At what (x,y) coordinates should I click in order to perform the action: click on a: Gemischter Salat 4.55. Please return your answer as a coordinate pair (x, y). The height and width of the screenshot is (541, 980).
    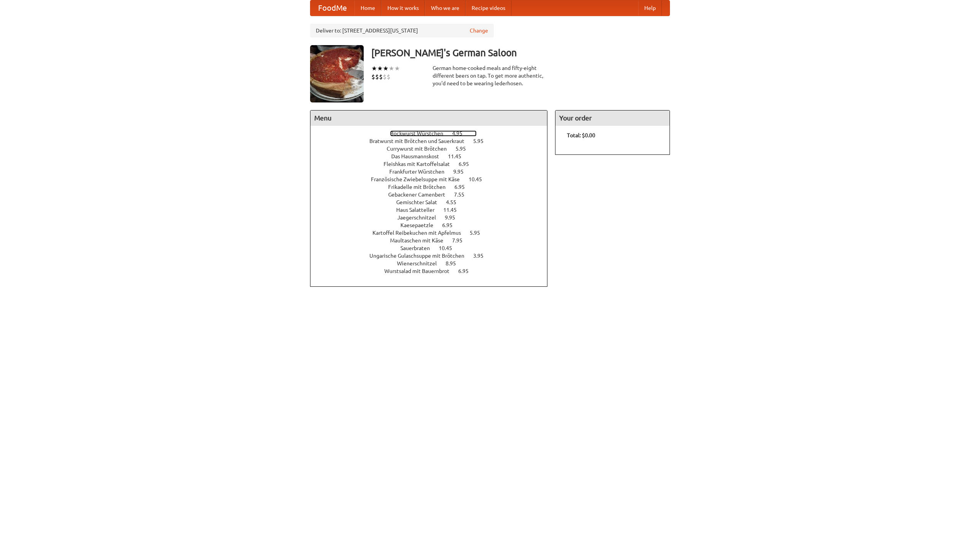
    Looking at the image, I should click on (434, 203).